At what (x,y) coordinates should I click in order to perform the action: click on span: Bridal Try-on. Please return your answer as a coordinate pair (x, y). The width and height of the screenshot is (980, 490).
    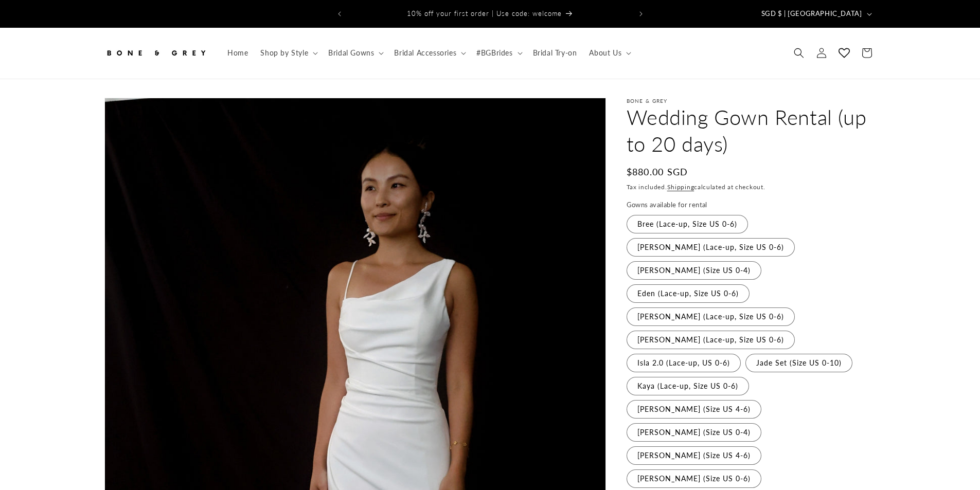
    Looking at the image, I should click on (555, 53).